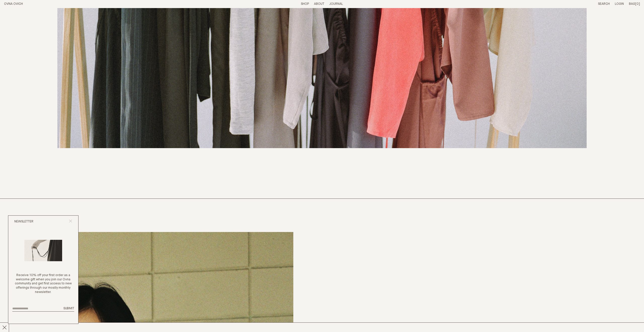 Image resolution: width=644 pixels, height=332 pixels. What do you see at coordinates (14, 4) in the screenshot?
I see `a: Home` at bounding box center [14, 4].